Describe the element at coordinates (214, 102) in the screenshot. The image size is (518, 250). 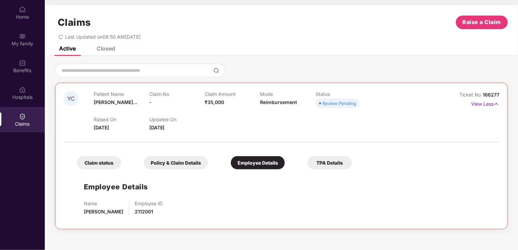
I see `span: ₹35,000` at that location.